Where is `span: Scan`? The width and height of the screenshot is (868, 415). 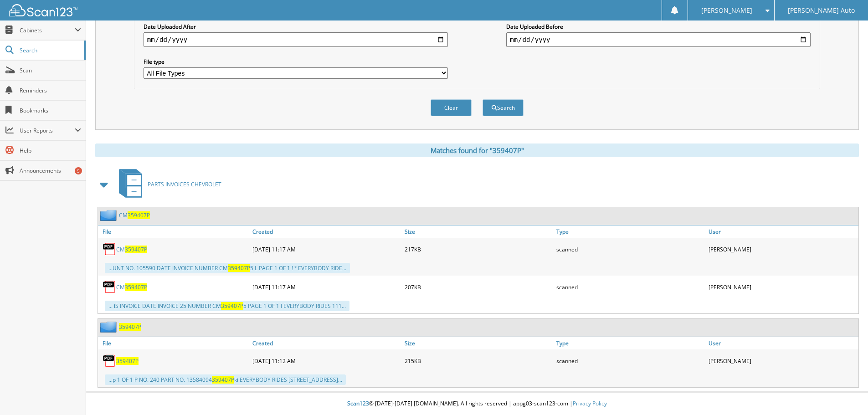 span: Scan is located at coordinates (50, 70).